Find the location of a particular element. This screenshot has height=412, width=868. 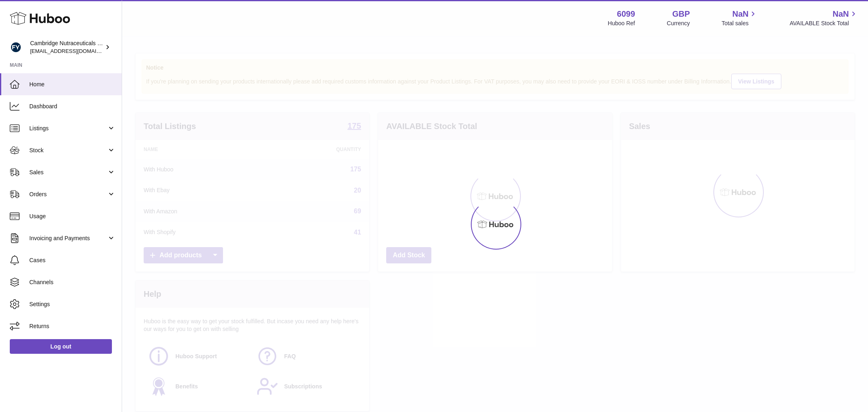

span: Total sales is located at coordinates (739, 23).